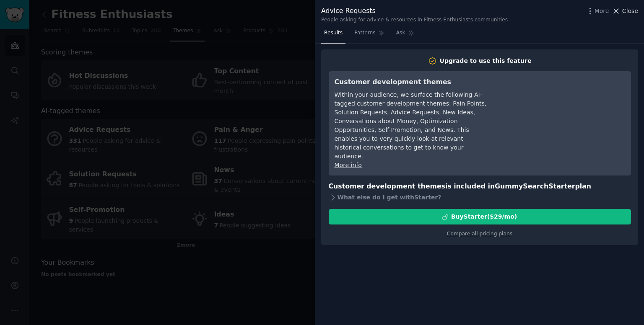  Describe the element at coordinates (480, 197) in the screenshot. I see `div: What else do I get with Starter ?` at that location.